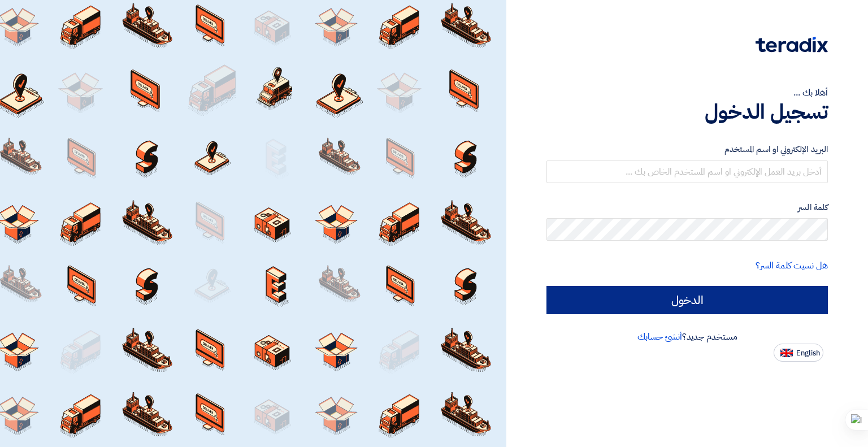 This screenshot has height=447, width=868. I want to click on div: مستخدم جديد؟, so click(687, 337).